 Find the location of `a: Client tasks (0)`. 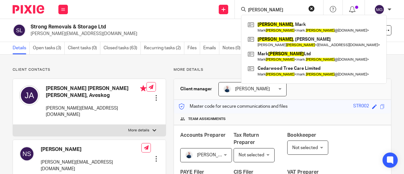

a: Client tasks (0) is located at coordinates (84, 48).